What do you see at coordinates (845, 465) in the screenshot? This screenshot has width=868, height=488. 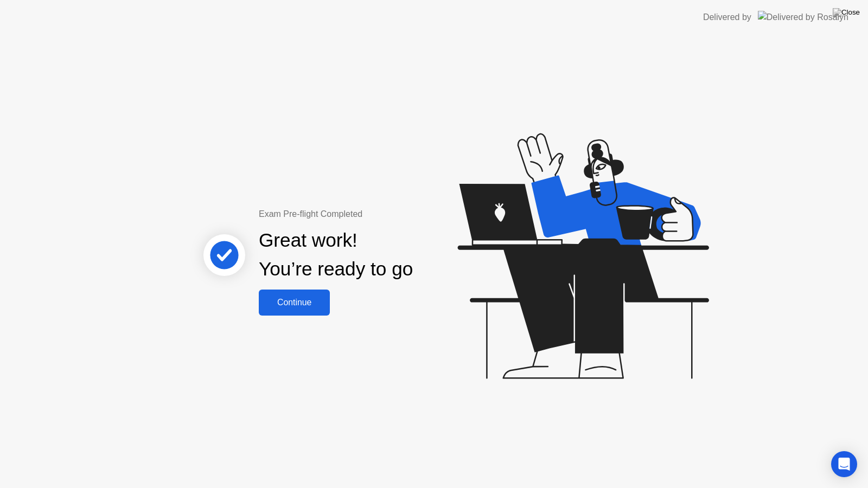 I see `div: Open Intercom Messenger` at bounding box center [845, 465].